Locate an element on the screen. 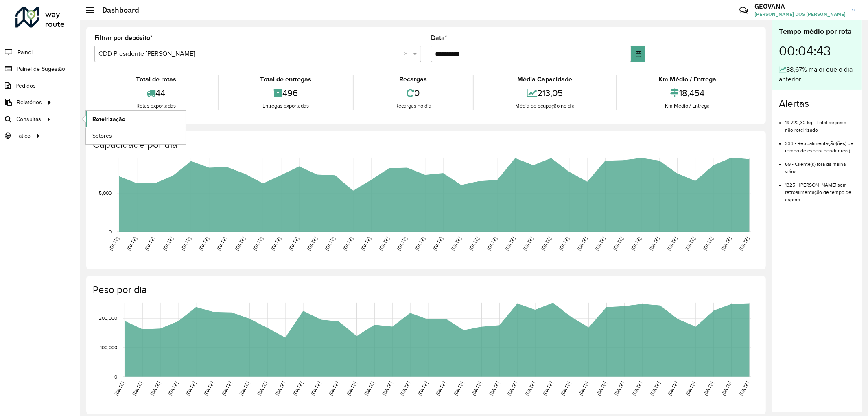 This screenshot has height=416, width=868. span: Roteirização is located at coordinates (109, 119).